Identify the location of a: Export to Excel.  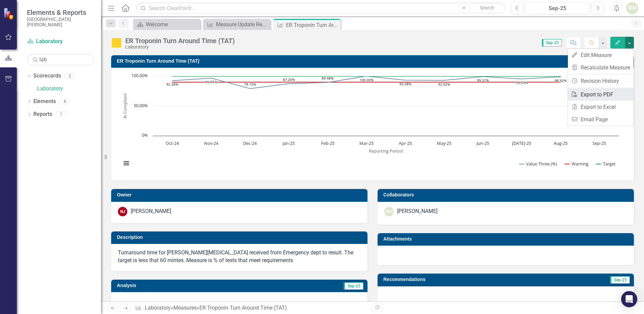
(601, 107).